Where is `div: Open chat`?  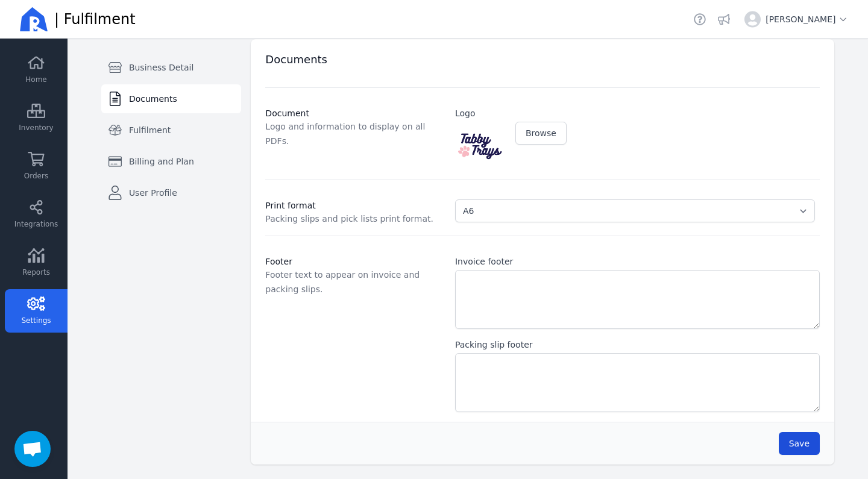 div: Open chat is located at coordinates (32, 449).